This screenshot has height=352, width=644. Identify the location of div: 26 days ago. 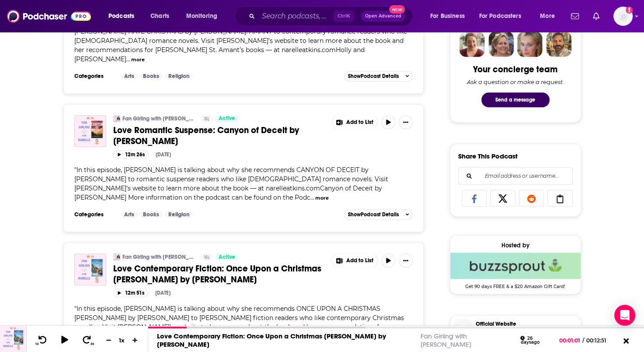
(535, 340).